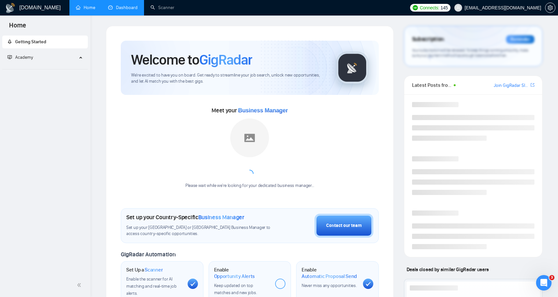 This screenshot has width=558, height=297. I want to click on span: GigRadar Automation, so click(148, 255).